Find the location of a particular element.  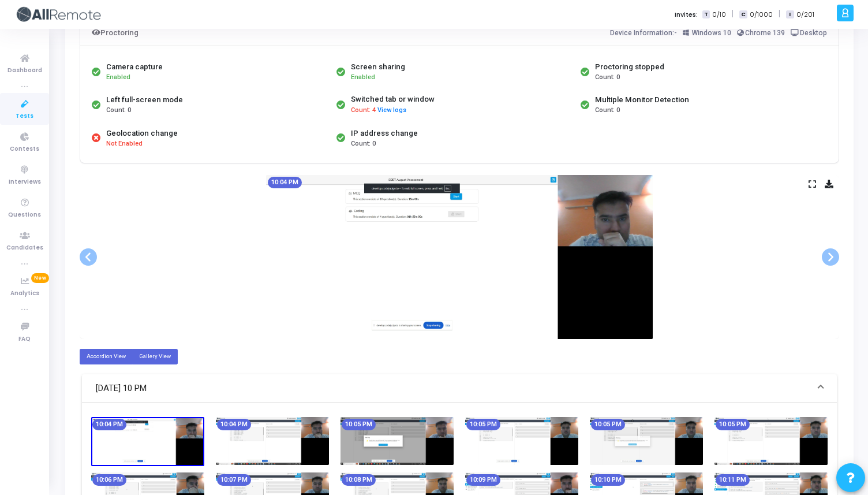

img: logo is located at coordinates (58, 15).